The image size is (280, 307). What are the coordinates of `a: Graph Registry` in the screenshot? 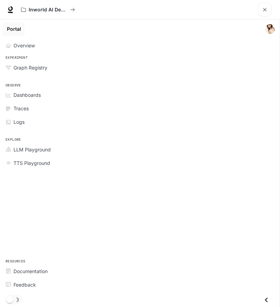 It's located at (140, 67).